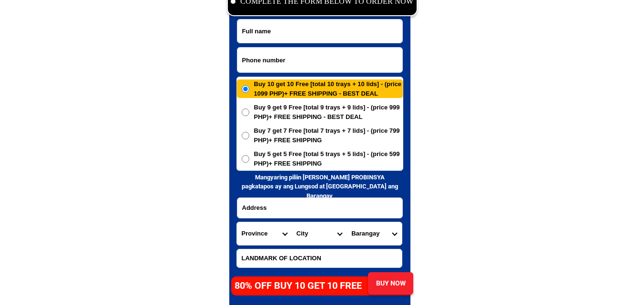  Describe the element at coordinates (303, 286) in the screenshot. I see `h4: 80% OFF BUY 10 GET 10 FREE` at that location.